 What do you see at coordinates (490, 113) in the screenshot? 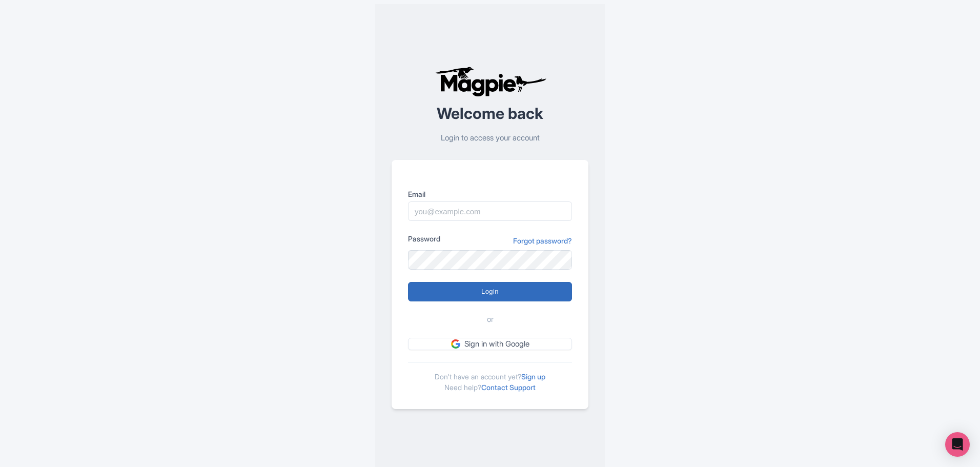
I see `h2: Welcome back` at bounding box center [490, 113].